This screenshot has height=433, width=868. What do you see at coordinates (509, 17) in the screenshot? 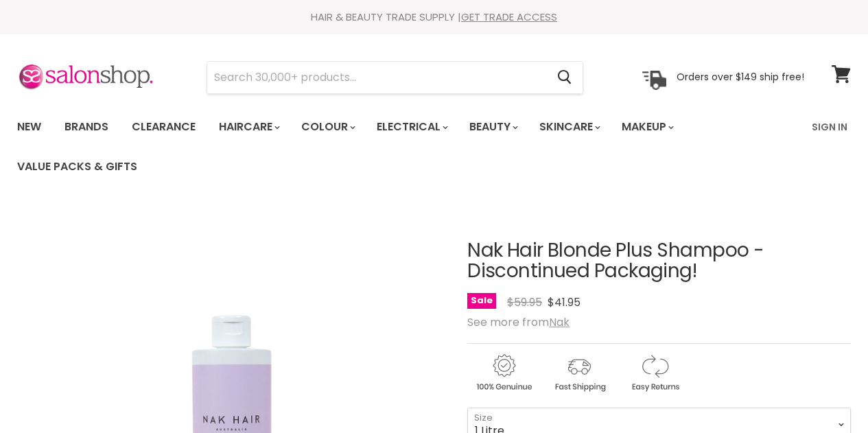
I see `a: GET TRADE ACCESS` at bounding box center [509, 17].